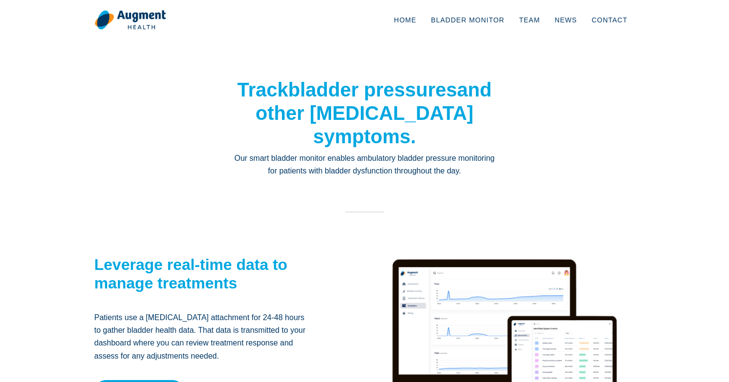  I want to click on strong: bladder pressures, so click(373, 90).